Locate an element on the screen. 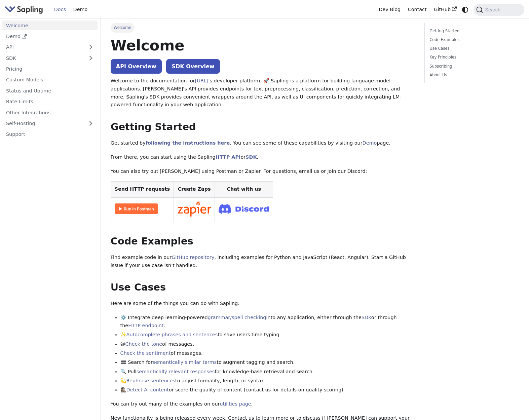  a: Check the sentiment is located at coordinates (146, 353).